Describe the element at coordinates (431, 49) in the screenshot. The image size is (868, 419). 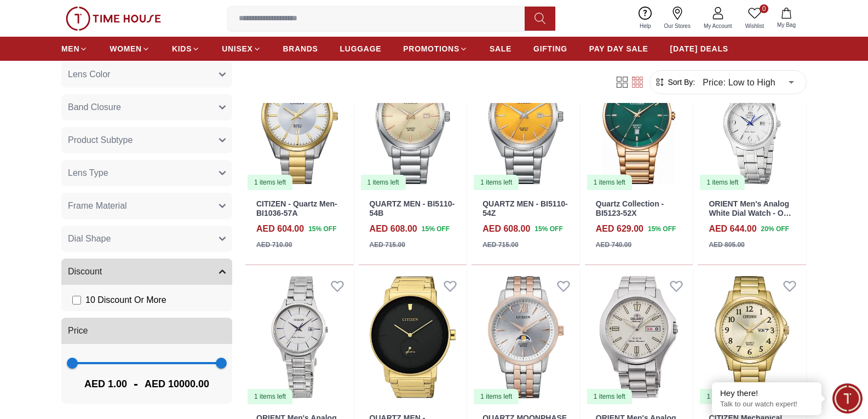
I see `span: PROMOTIONS` at that location.